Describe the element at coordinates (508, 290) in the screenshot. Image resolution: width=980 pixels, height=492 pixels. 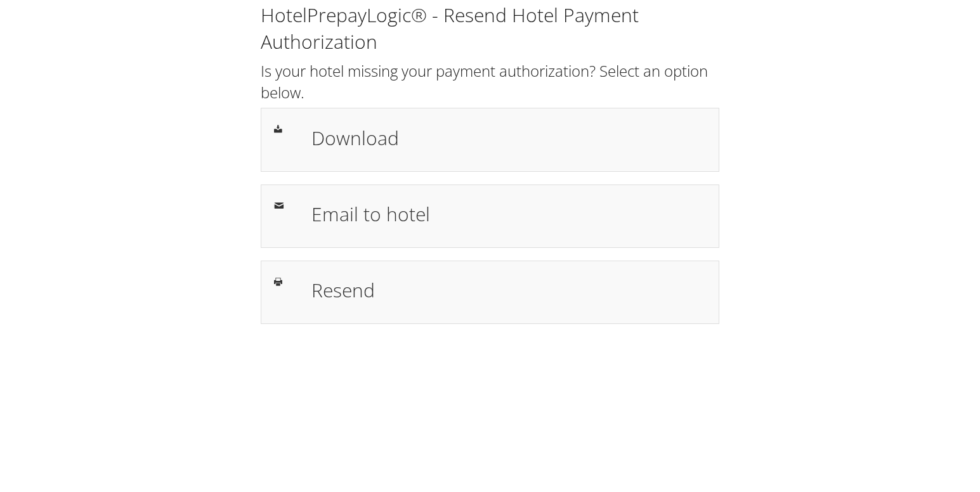
I see `h1: Resend` at that location.